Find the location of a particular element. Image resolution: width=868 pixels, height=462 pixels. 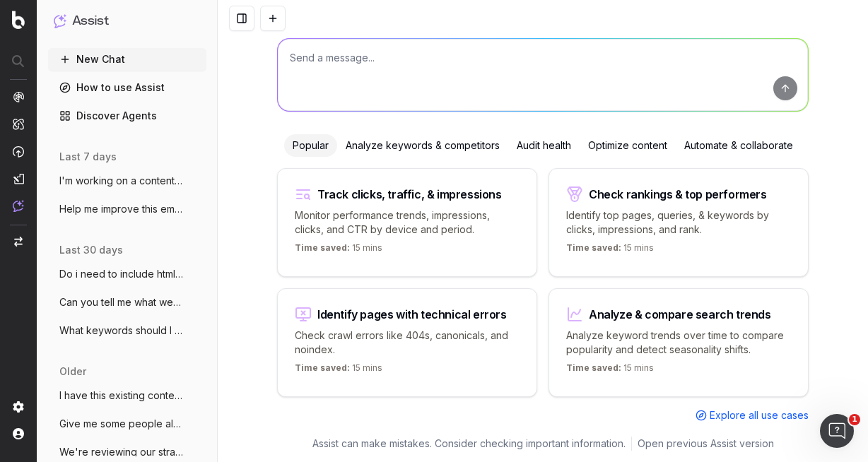

img: Activation is located at coordinates (19, 151).